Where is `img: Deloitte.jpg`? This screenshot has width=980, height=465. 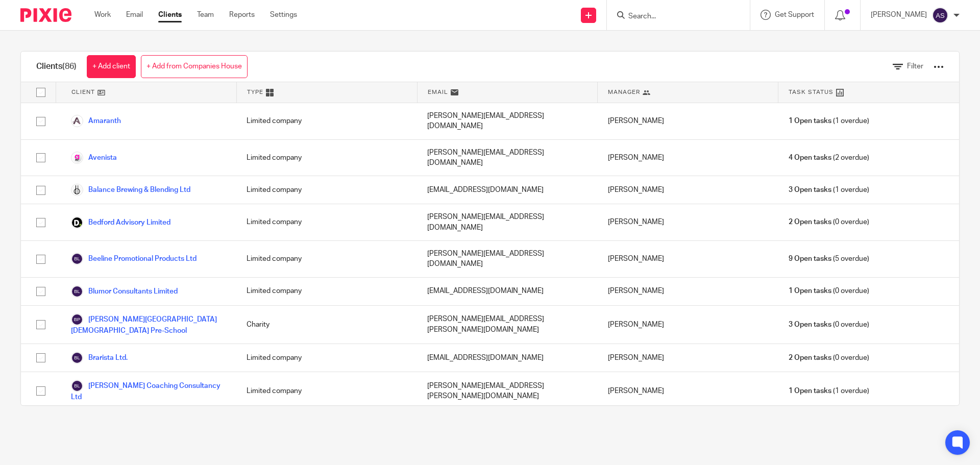
img: Deloitte.jpg is located at coordinates (77, 223).